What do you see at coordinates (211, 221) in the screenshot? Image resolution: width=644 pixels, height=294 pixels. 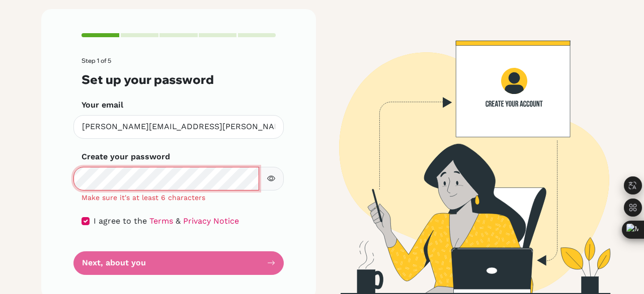 I see `a: Privacy Notice` at bounding box center [211, 221].